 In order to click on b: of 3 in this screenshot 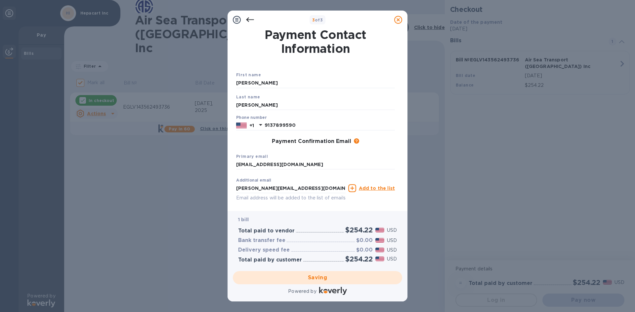, I will do `click(317, 20)`.